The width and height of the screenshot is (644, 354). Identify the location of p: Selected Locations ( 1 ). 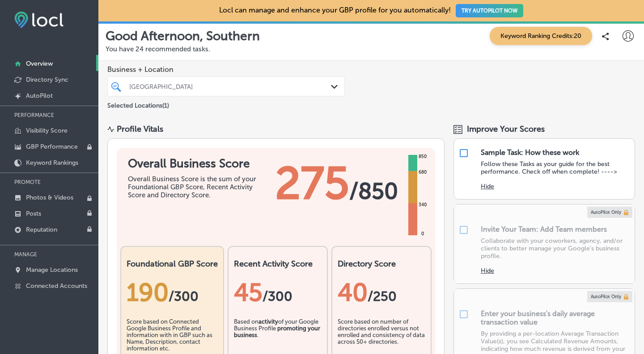
(138, 104).